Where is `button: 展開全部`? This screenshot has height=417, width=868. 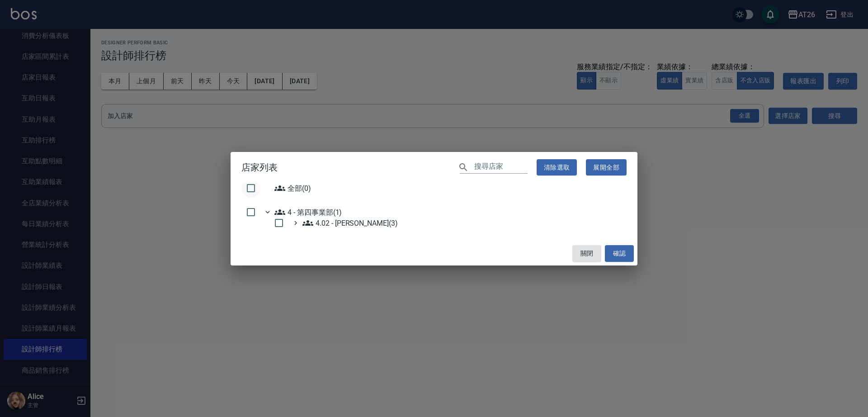 button: 展開全部 is located at coordinates (607, 167).